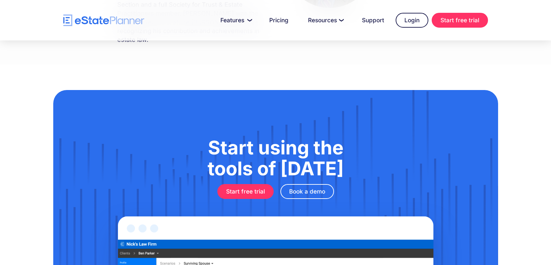 This screenshot has width=551, height=265. Describe the element at coordinates (325, 20) in the screenshot. I see `a: Resources` at that location.